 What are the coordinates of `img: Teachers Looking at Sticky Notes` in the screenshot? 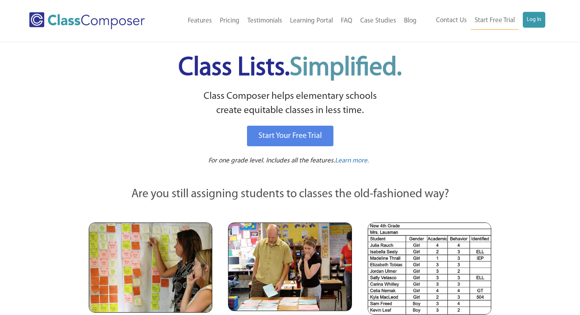 It's located at (150, 267).